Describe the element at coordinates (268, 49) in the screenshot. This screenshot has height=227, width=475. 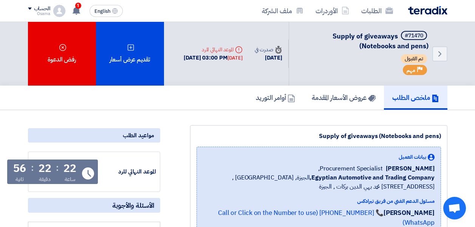
I see `div: صدرت في` at that location.